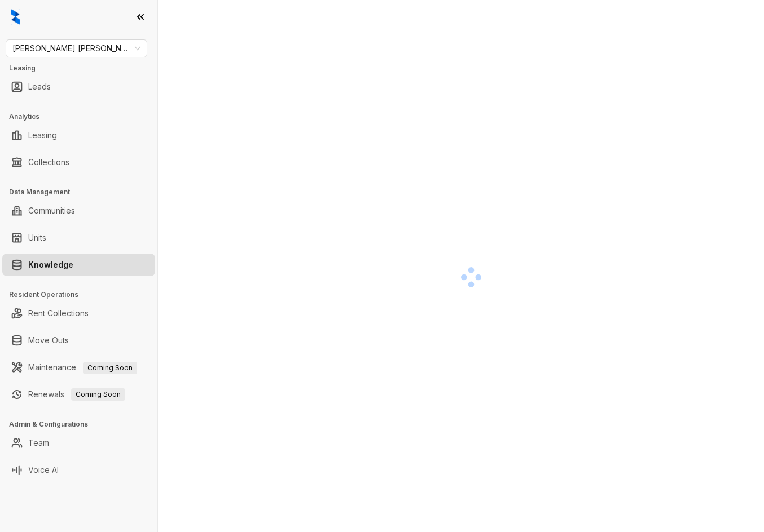 The width and height of the screenshot is (764, 532). What do you see at coordinates (48, 162) in the screenshot?
I see `a: Collections` at bounding box center [48, 162].